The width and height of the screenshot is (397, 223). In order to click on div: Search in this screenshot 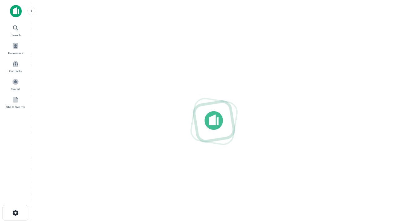, I will do `click(15, 30)`.